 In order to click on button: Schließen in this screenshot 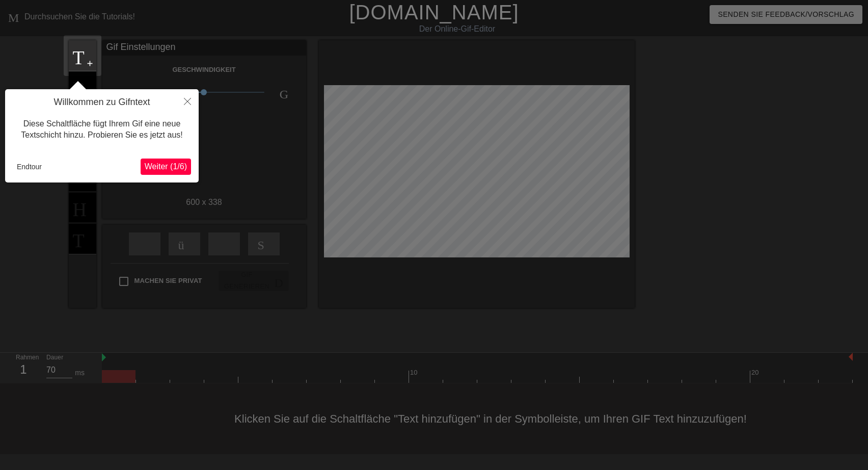, I will do `click(188, 101)`.